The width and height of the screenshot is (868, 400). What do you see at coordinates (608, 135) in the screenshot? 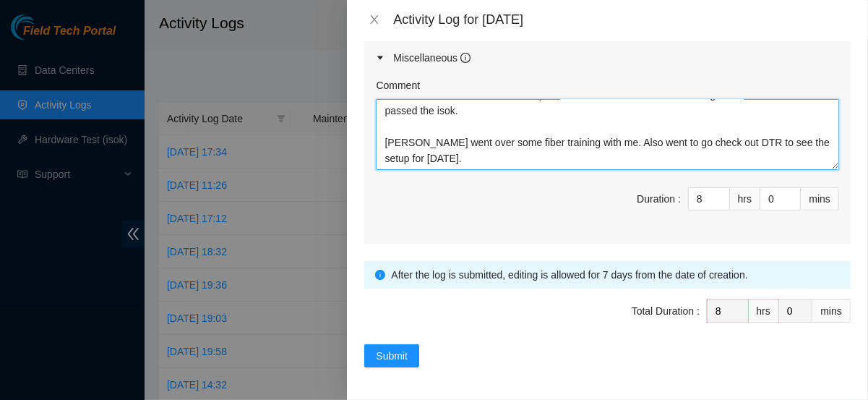
I see `textarea: Comment` at bounding box center [608, 135].